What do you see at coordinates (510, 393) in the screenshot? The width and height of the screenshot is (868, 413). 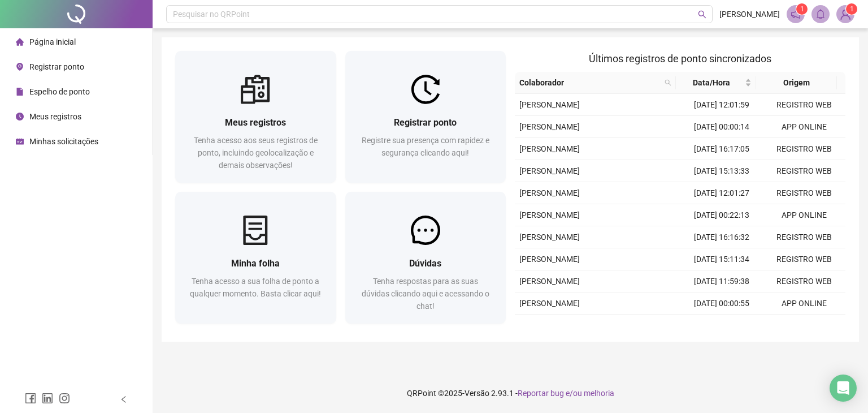 I see `footer: QRPoint © 2025 - 2.93.1 -` at bounding box center [510, 393].